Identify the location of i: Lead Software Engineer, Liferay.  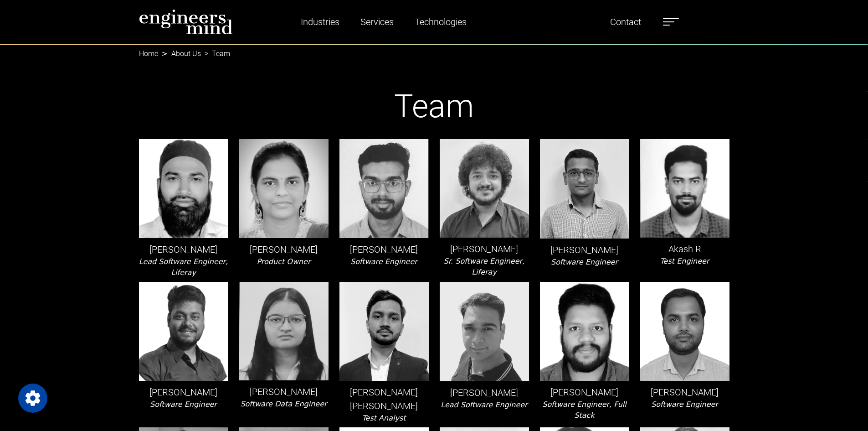
(183, 266).